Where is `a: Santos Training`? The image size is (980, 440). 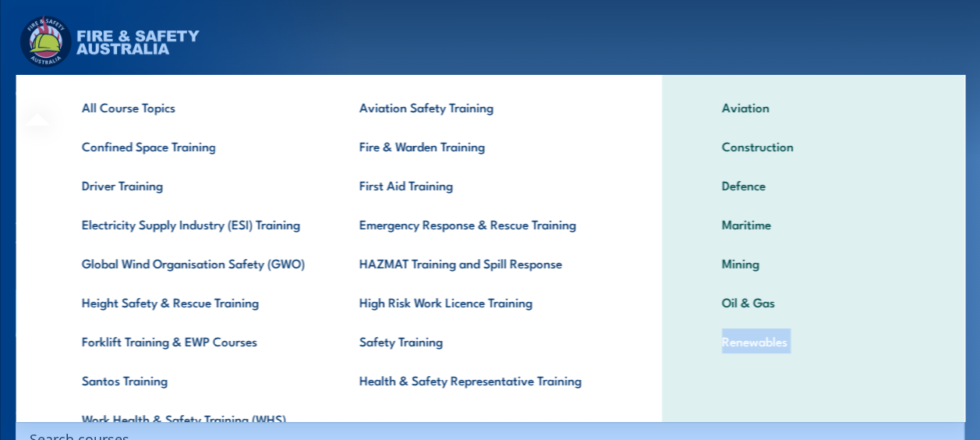 a: Santos Training is located at coordinates (195, 379).